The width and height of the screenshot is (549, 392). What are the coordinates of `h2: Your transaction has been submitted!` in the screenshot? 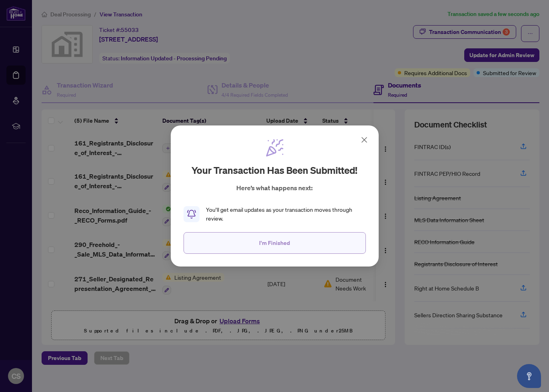 It's located at (274, 170).